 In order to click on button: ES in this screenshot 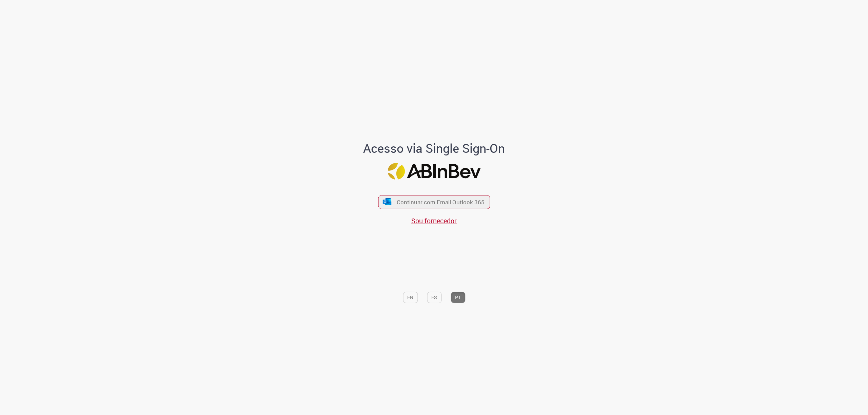, I will do `click(434, 298)`.